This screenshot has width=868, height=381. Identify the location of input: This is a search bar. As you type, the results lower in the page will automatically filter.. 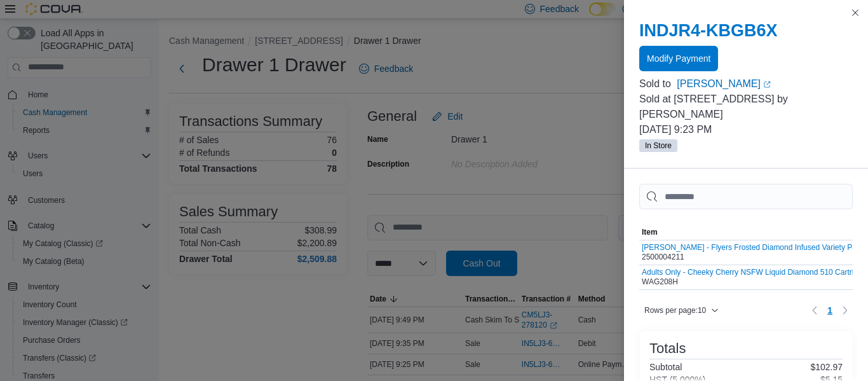
(746, 196).